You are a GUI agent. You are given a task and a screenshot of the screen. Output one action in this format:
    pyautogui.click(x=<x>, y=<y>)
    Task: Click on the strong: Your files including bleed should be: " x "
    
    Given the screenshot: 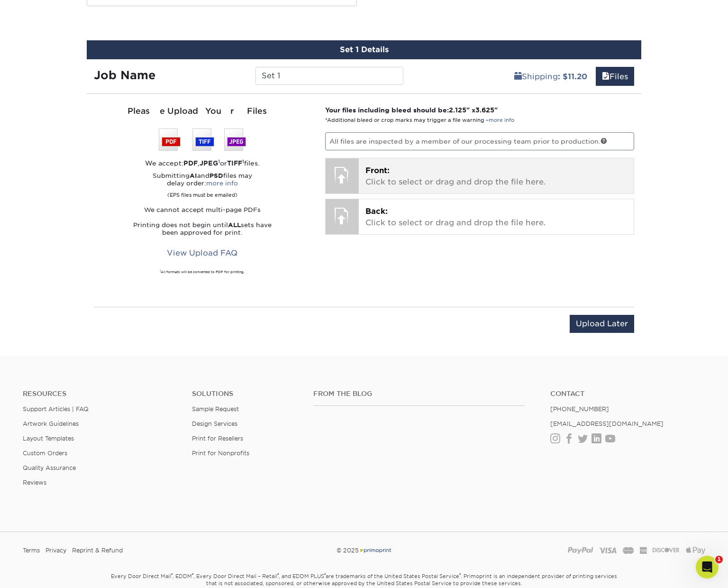 What is the action you would take?
    pyautogui.click(x=411, y=110)
    